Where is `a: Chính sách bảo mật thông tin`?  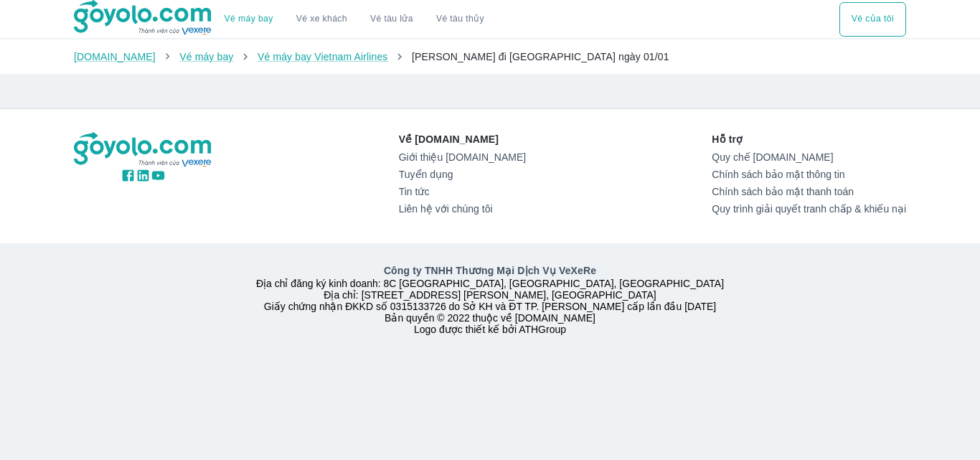
a: Chính sách bảo mật thông tin is located at coordinates (809, 174).